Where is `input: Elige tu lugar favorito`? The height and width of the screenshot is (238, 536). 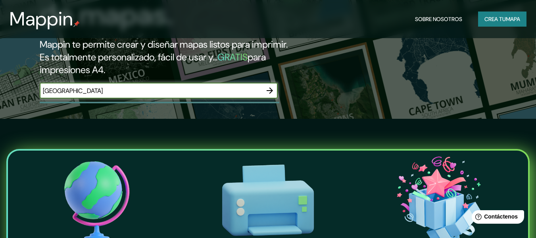
input: Elige tu lugar favorito is located at coordinates (151, 90).